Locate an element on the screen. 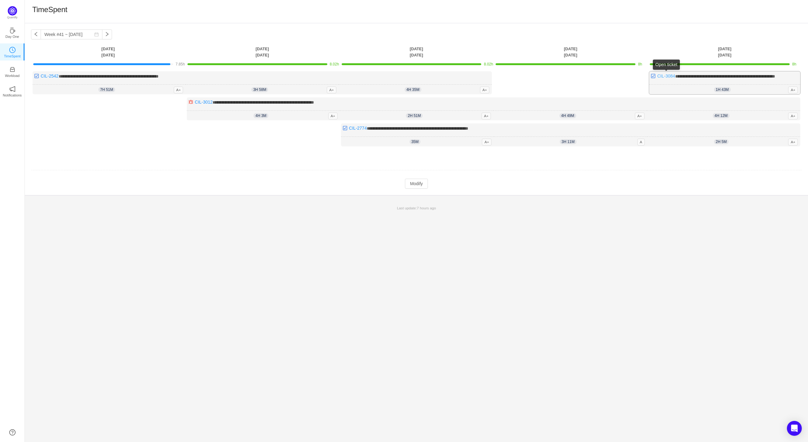 The image size is (808, 442). span: 3h 11m is located at coordinates (568, 142).